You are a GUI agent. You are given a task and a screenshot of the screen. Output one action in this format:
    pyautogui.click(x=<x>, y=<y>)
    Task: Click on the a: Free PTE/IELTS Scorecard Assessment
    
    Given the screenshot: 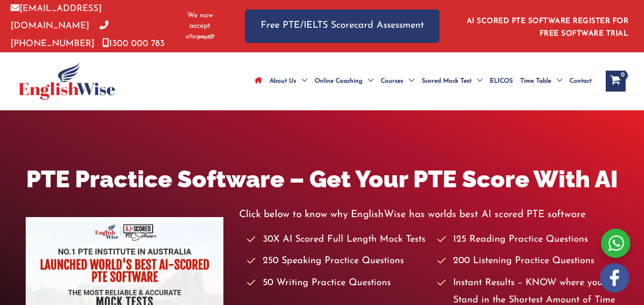 What is the action you would take?
    pyautogui.click(x=342, y=26)
    